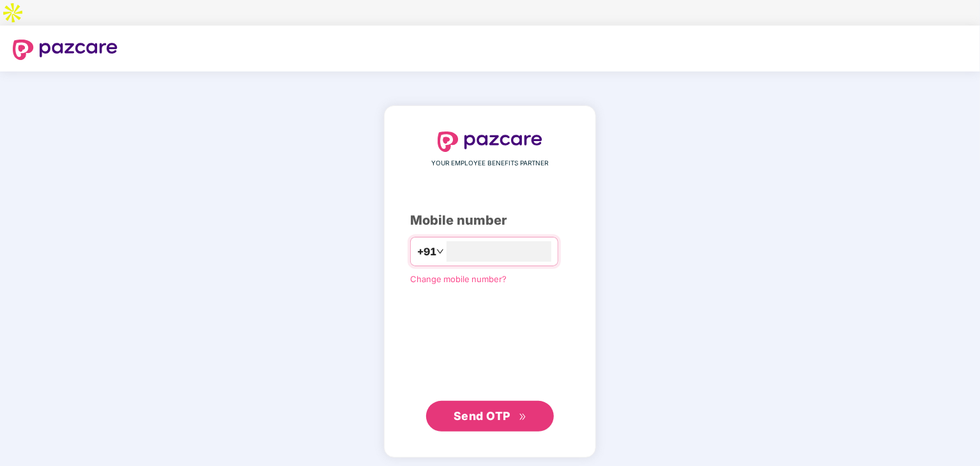 This screenshot has width=980, height=466. What do you see at coordinates (490, 416) in the screenshot?
I see `button: Send OTPdouble-right` at bounding box center [490, 416].